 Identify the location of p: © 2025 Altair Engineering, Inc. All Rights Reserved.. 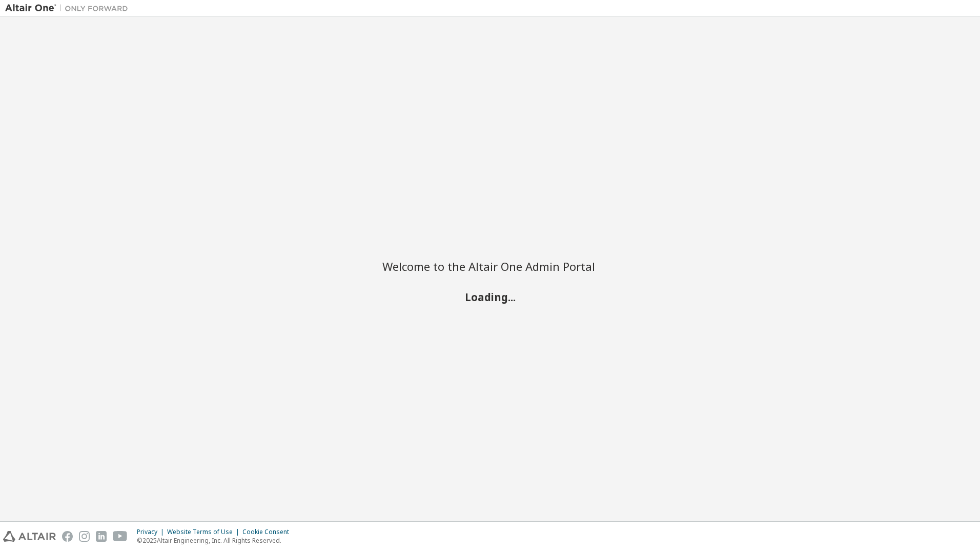
(216, 540).